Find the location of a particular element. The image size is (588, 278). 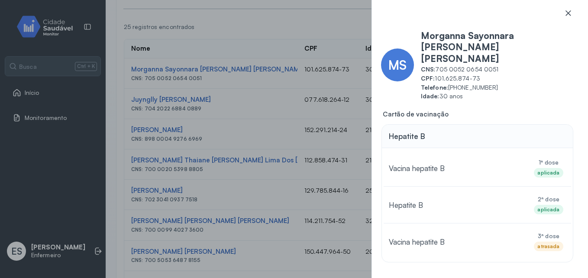

span: 1ª dose is located at coordinates (549, 162).